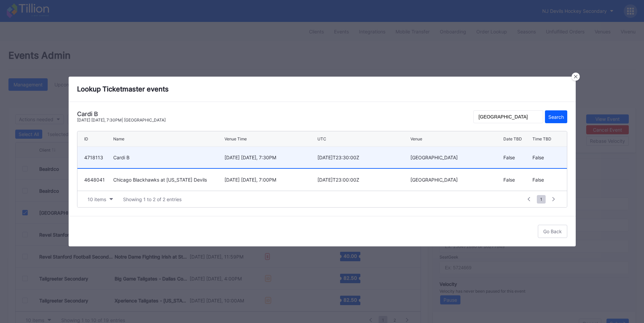 This screenshot has height=323, width=644. I want to click on div: UTC, so click(322, 139).